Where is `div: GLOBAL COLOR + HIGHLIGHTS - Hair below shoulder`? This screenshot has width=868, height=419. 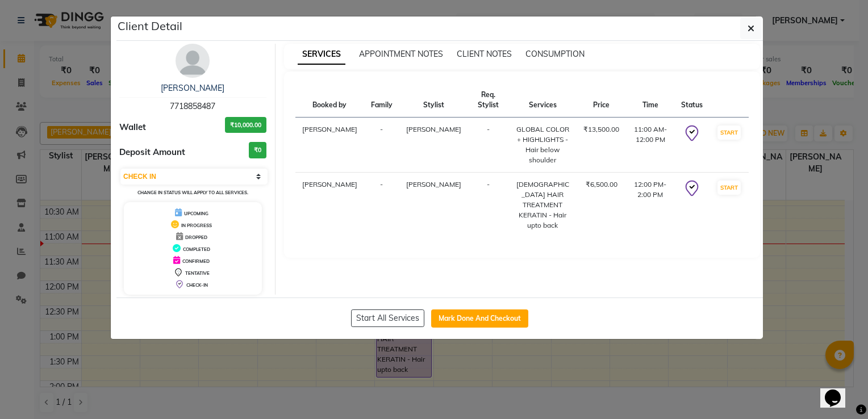 div: GLOBAL COLOR + HIGHLIGHTS - Hair below shoulder is located at coordinates (542, 145).